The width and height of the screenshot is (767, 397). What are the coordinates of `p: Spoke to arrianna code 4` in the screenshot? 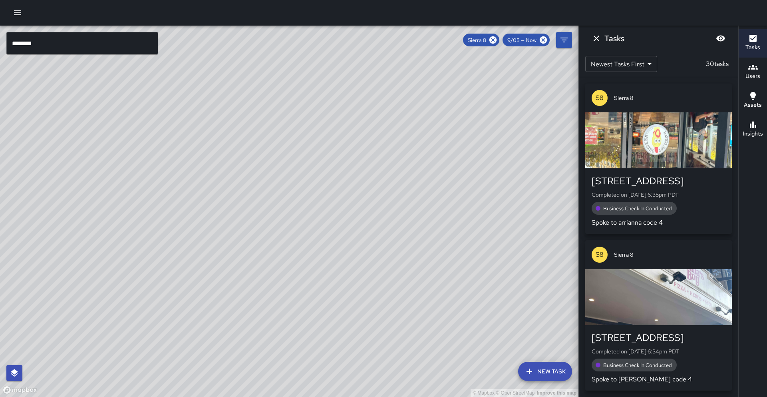 It's located at (659, 223).